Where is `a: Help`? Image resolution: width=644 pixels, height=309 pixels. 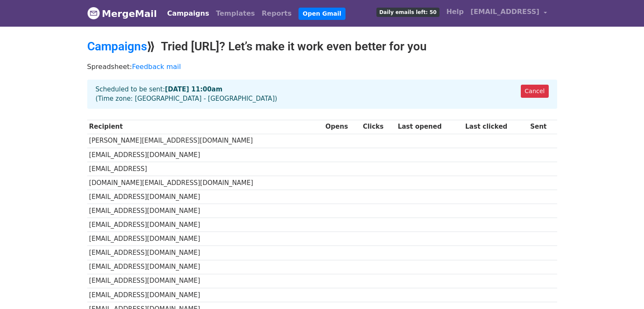 a: Help is located at coordinates (455, 12).